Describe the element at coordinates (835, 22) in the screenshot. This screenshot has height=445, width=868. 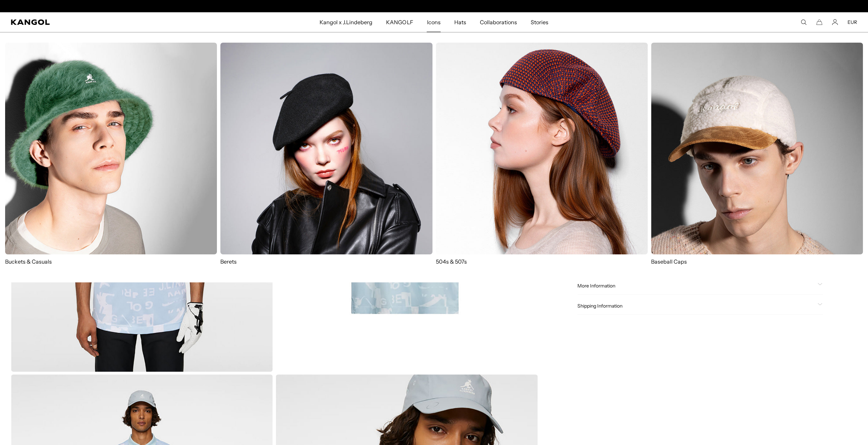
I see `a: Account` at that location.